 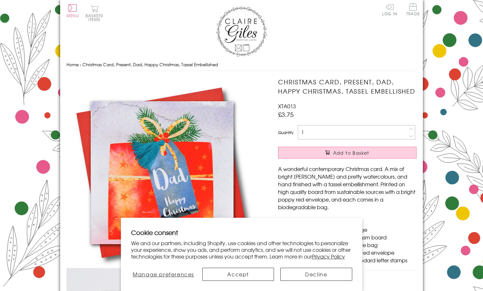 I want to click on span: Manage preferences, so click(x=163, y=274).